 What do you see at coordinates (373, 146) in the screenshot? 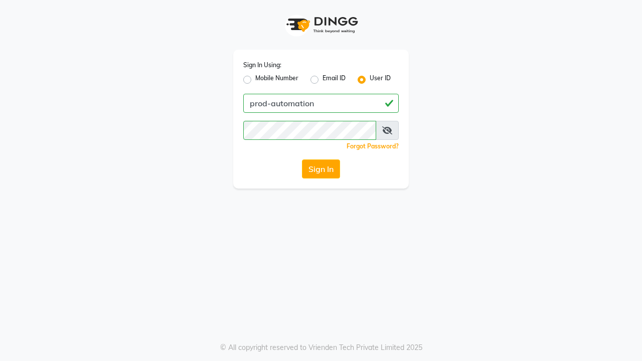
I see `a: Forgot Password?` at bounding box center [373, 146].